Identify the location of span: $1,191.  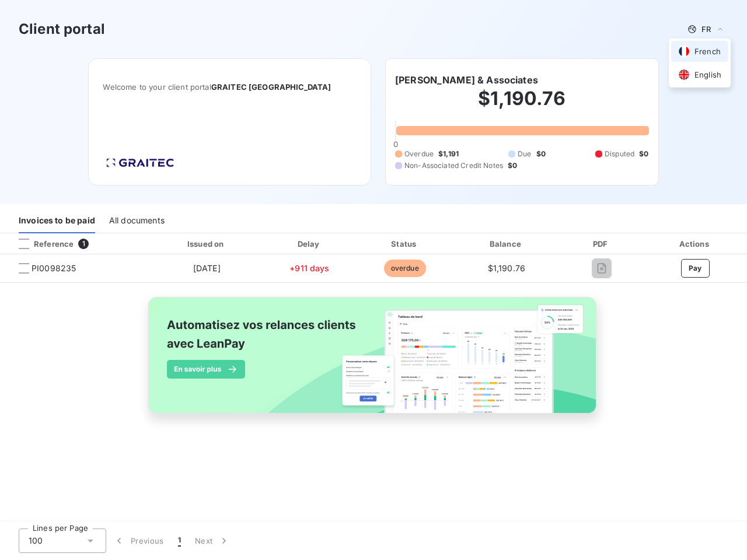
(448, 154).